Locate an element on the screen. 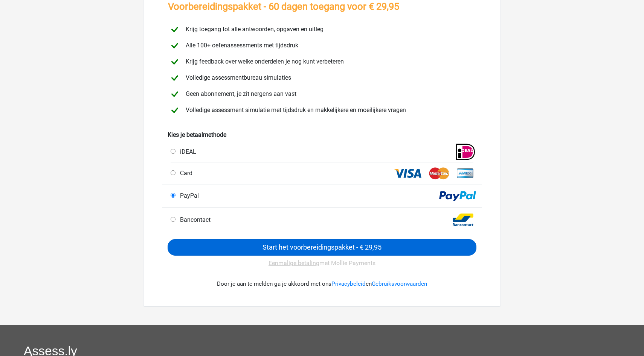 The width and height of the screenshot is (644, 356). b: Kies je betaalmethode is located at coordinates (197, 134).